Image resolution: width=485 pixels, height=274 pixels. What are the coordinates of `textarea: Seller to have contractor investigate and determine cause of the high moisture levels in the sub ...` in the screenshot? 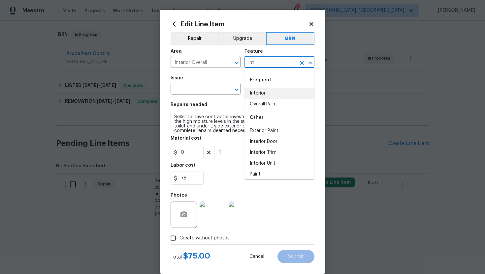 It's located at (242, 122).